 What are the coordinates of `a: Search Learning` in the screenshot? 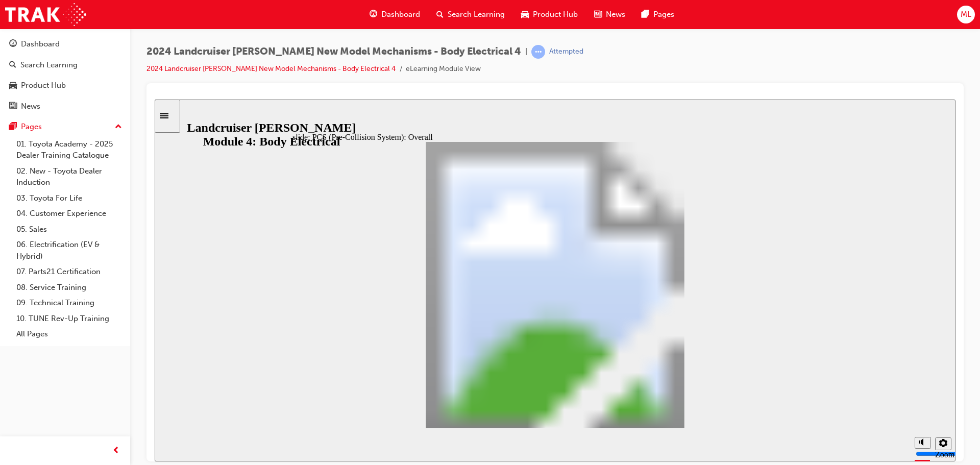 It's located at (65, 65).